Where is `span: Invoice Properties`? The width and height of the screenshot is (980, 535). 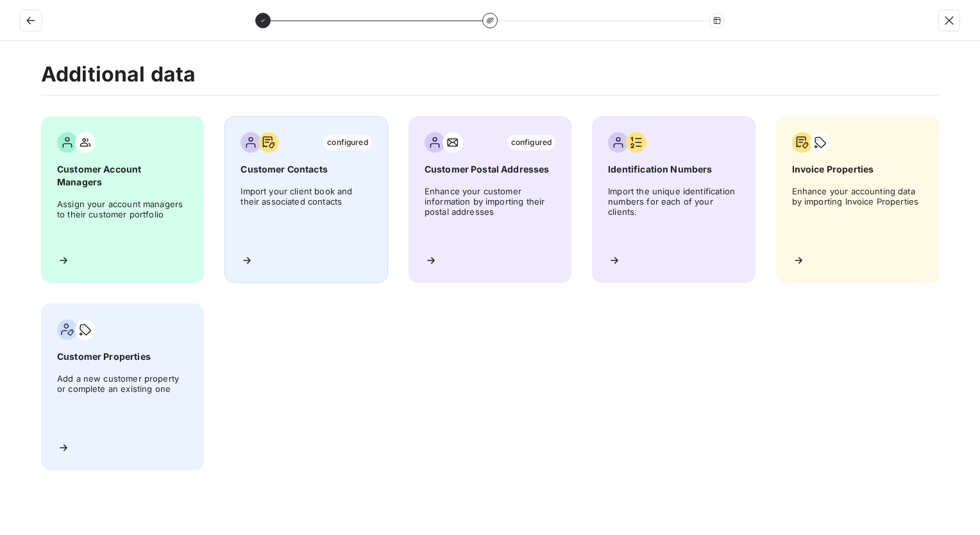
span: Invoice Properties is located at coordinates (858, 169).